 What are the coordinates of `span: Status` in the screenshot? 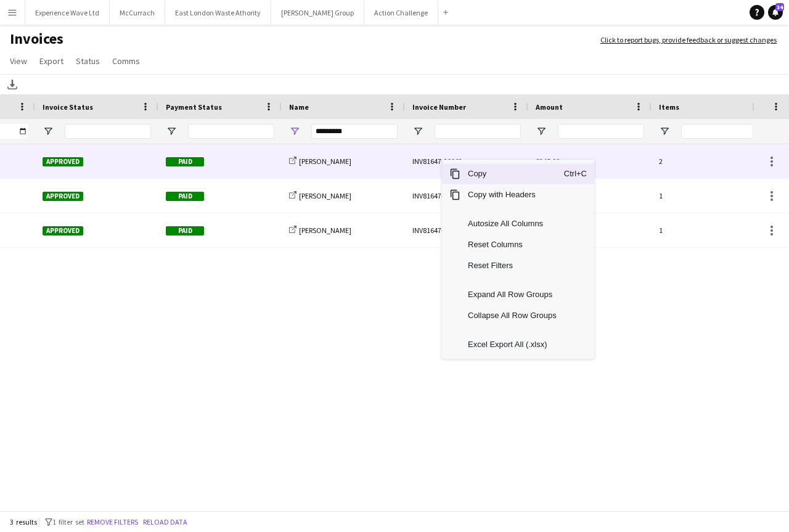 It's located at (87, 61).